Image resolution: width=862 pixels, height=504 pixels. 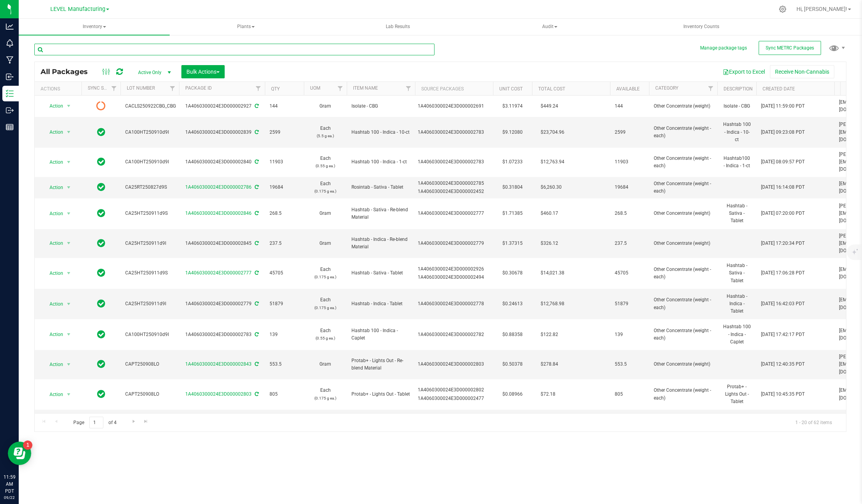 What do you see at coordinates (381, 394) in the screenshot?
I see `span: Protab+ - Lights Out - Tablet` at bounding box center [381, 394].